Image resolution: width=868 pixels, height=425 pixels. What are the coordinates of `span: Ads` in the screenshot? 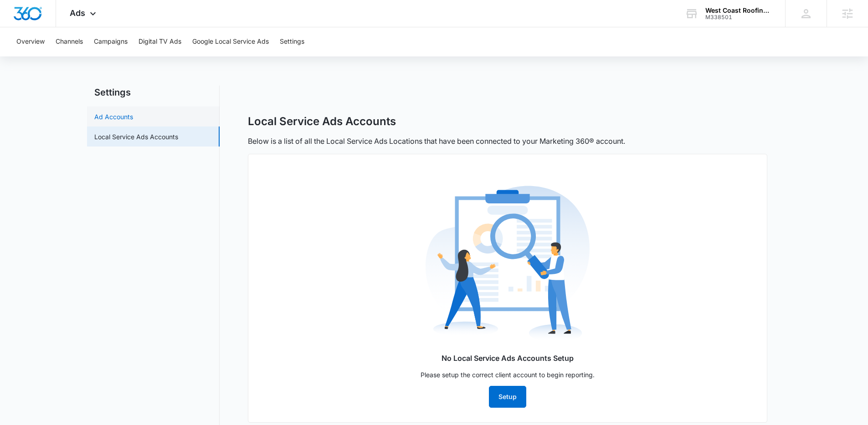 It's located at (77, 13).